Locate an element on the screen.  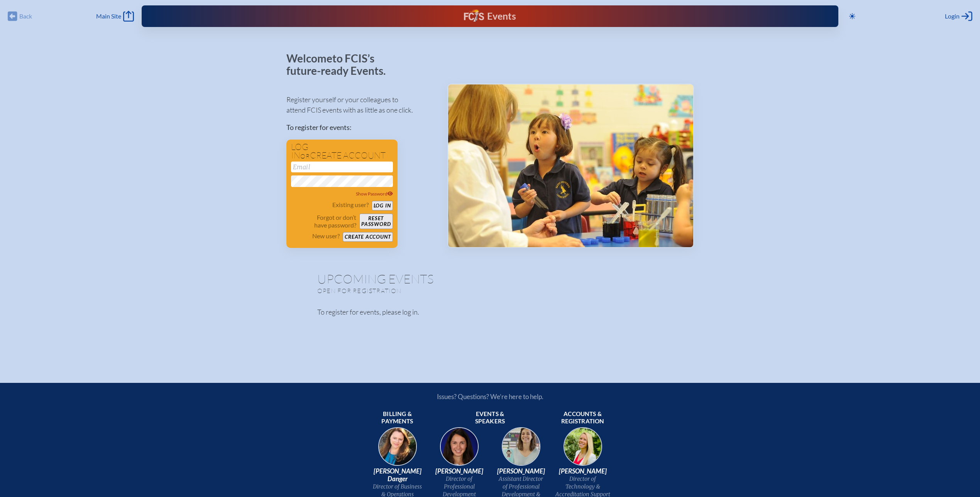
div: FCIS Events — Future ready is located at coordinates (490, 16).